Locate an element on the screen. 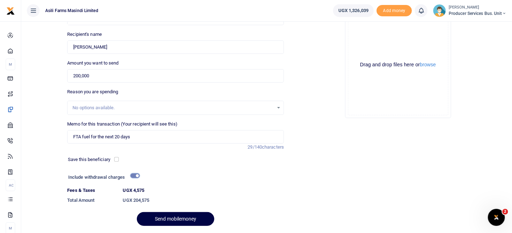 This screenshot has width=512, height=233. label: UGX 4,575 is located at coordinates (134, 190).